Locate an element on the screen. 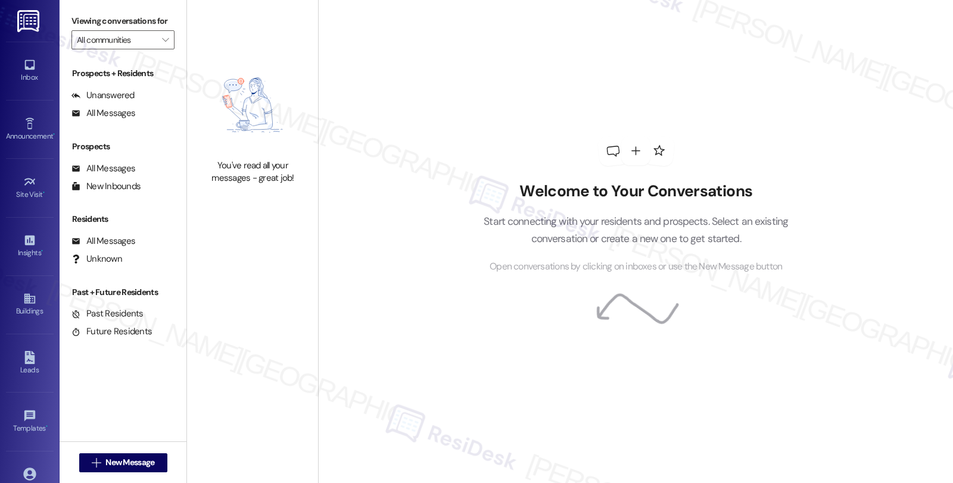 This screenshot has width=953, height=483. a: Templates • is located at coordinates (30, 422).